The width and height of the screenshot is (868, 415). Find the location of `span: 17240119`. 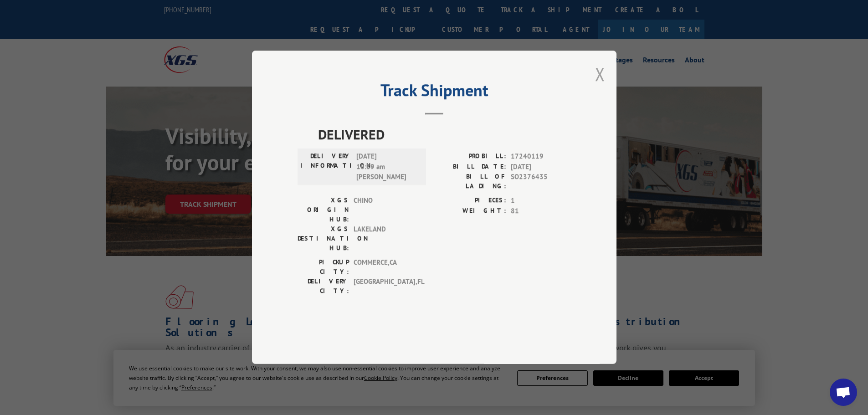

span: 17240119 is located at coordinates (541, 157).